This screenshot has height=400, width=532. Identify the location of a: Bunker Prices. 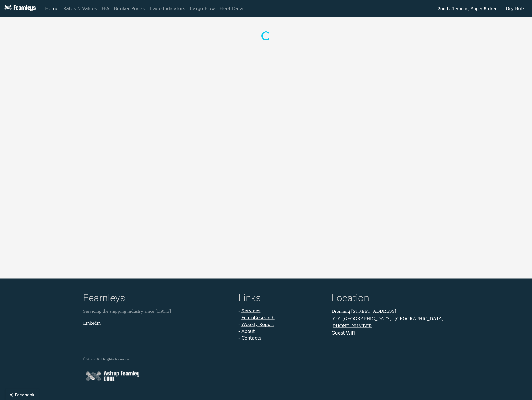
(129, 9).